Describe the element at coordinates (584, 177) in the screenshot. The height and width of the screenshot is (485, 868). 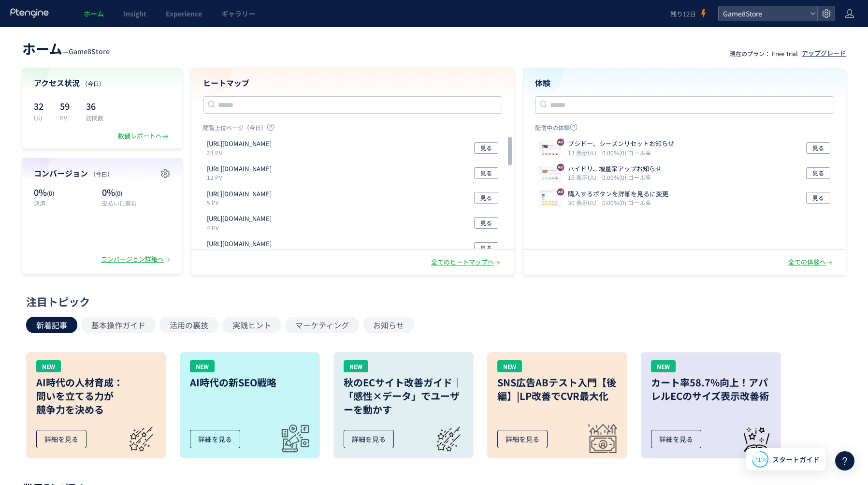
I see `i: 16 表示UU` at that location.